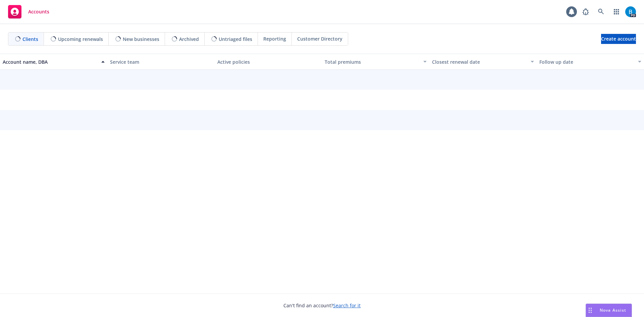 This screenshot has height=317, width=644. What do you see at coordinates (141, 39) in the screenshot?
I see `span: New businesses` at bounding box center [141, 39].